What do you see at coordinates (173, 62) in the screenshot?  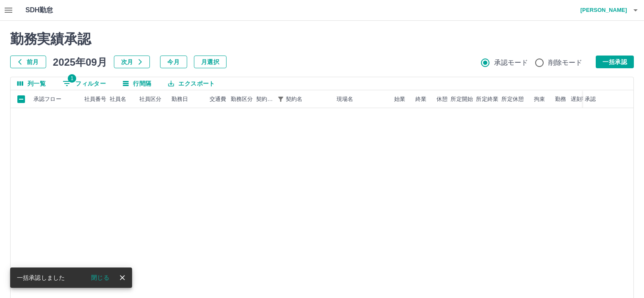 I see `button: 今月` at bounding box center [173, 62].